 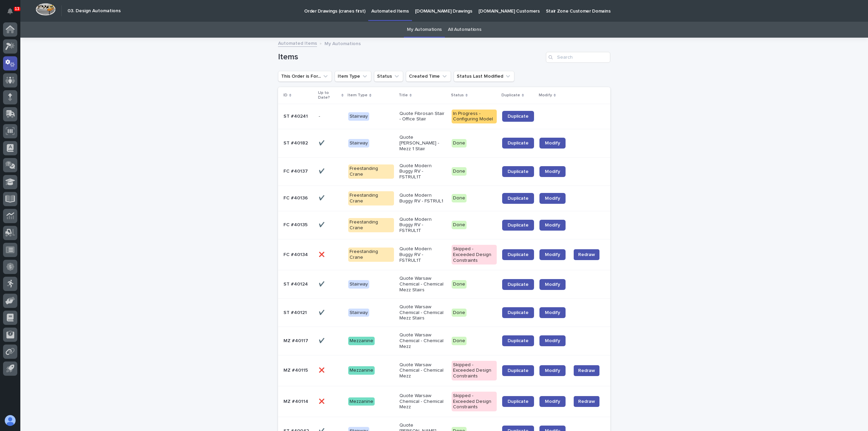 I want to click on a: My Automations, so click(x=424, y=29).